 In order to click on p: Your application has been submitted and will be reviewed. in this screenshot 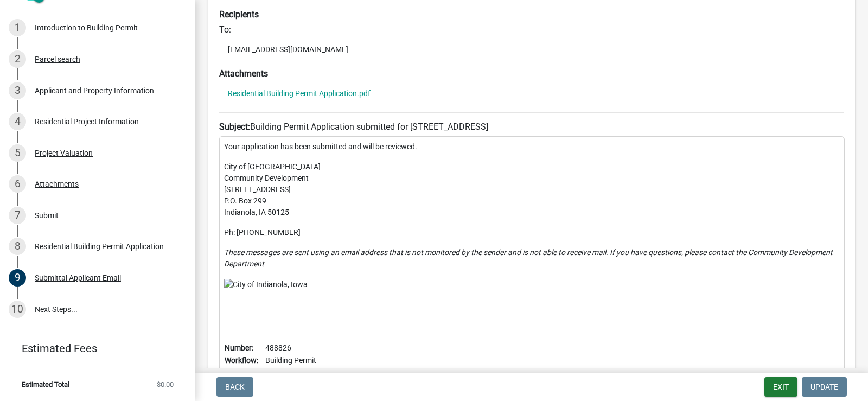, I will do `click(532, 146)`.